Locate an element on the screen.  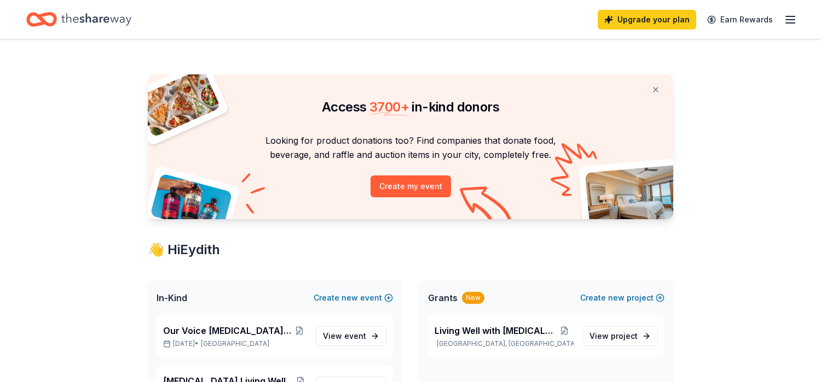
a: View event is located at coordinates (351, 336).